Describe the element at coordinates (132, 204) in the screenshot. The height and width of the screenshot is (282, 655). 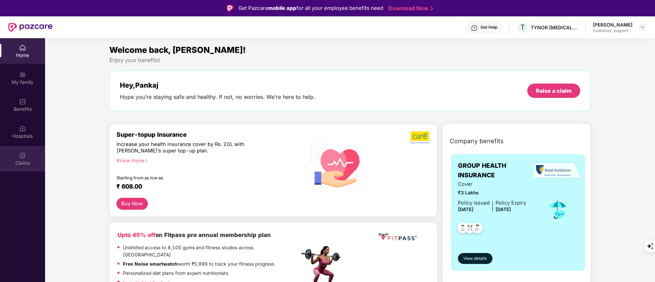
I see `button: Buy Now` at that location.